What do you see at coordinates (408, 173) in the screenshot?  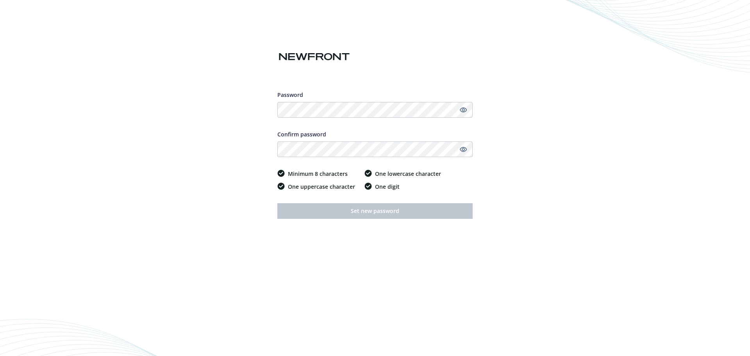 I see `span: One lowercase character` at bounding box center [408, 173].